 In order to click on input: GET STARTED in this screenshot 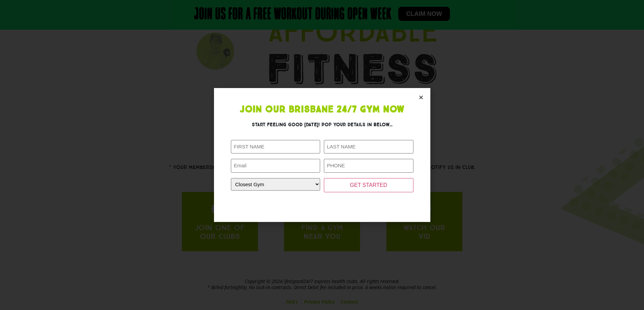, I will do `click(368, 185)`.